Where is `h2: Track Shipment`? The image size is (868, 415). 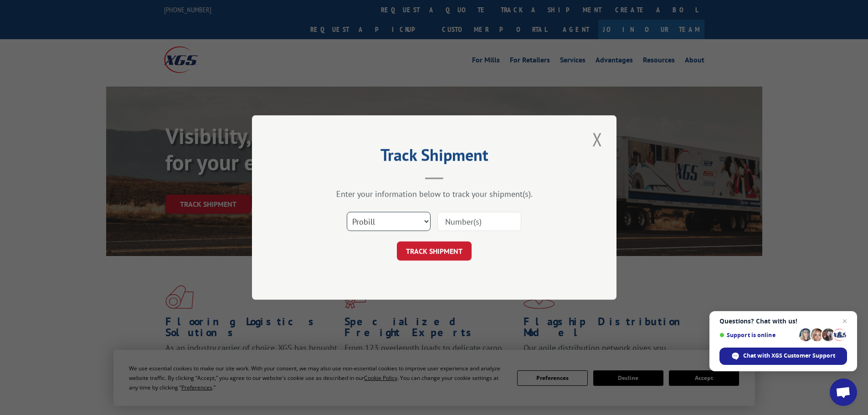
h2: Track Shipment is located at coordinates (434, 157).